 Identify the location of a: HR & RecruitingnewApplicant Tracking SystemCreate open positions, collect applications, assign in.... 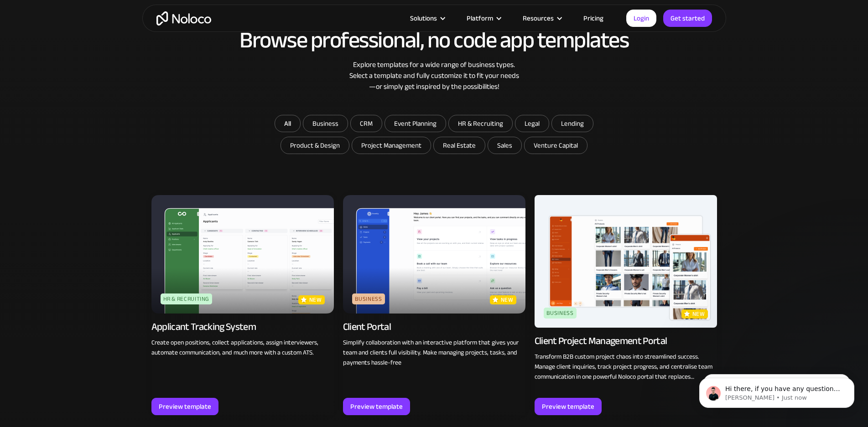
(243, 305).